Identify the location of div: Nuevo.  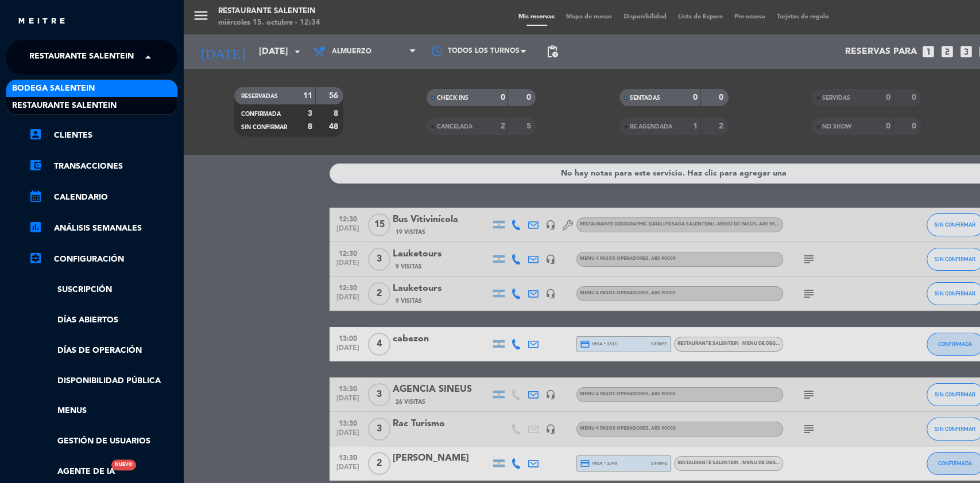
(123, 465).